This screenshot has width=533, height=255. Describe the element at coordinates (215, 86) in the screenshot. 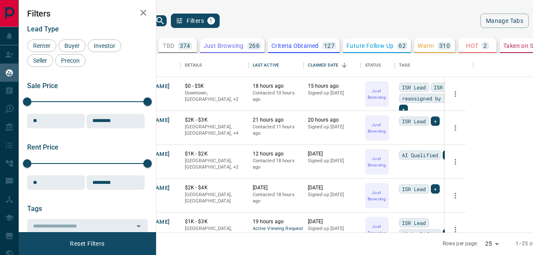

I see `p: $0 - $5K` at that location.